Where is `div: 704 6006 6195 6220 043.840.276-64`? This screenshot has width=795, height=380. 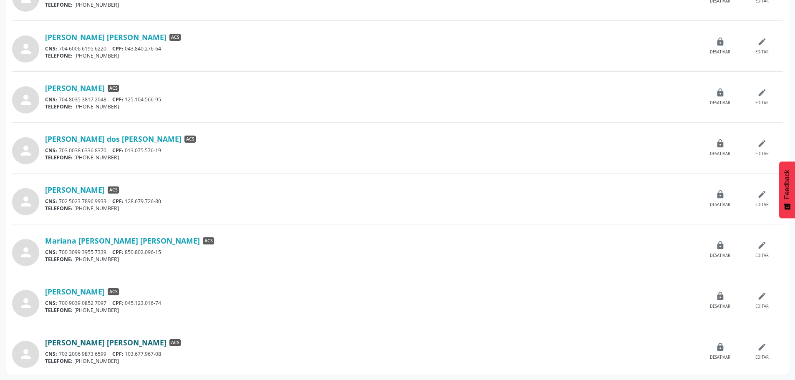
div: 704 6006 6195 6220 043.840.276-64 is located at coordinates (372, 48).